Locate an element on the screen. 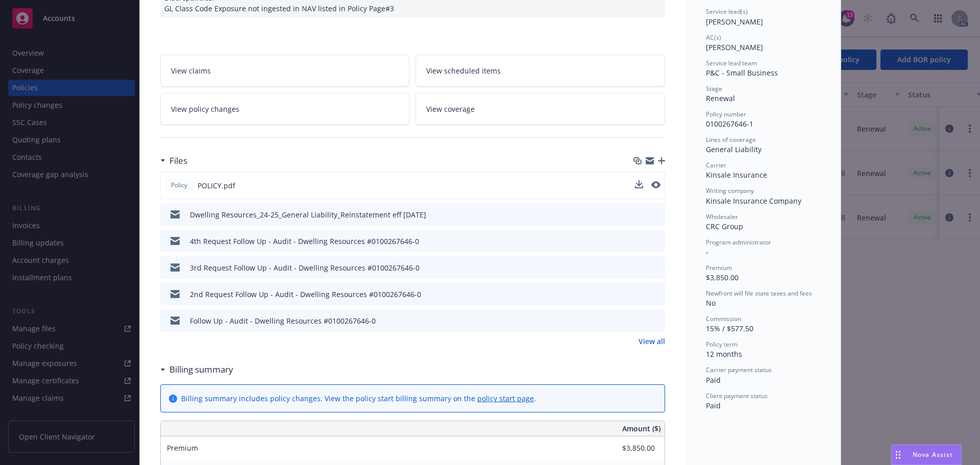 The height and width of the screenshot is (465, 980). a: View claims is located at coordinates (284, 70).